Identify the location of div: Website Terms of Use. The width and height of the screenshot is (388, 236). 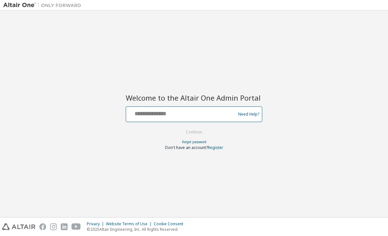
(130, 224).